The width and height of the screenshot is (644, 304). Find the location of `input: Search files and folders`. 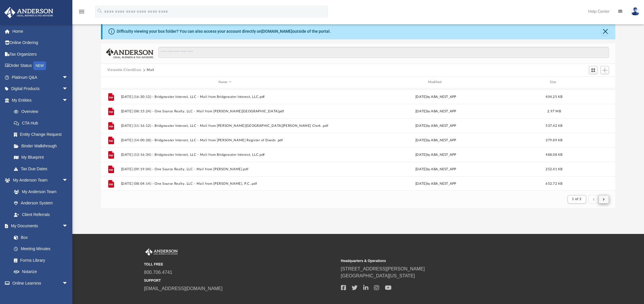

input: Search files and folders is located at coordinates (383, 52).